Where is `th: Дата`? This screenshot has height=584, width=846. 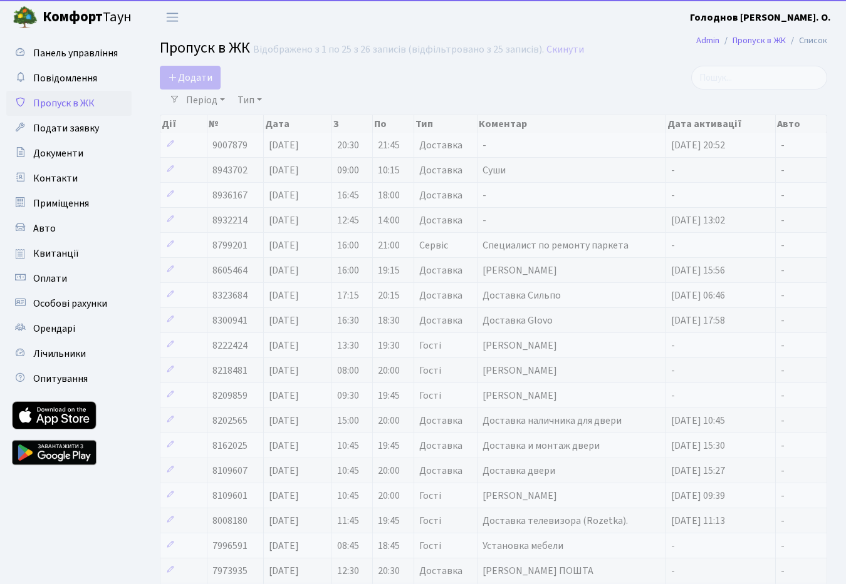 th: Дата is located at coordinates (297, 124).